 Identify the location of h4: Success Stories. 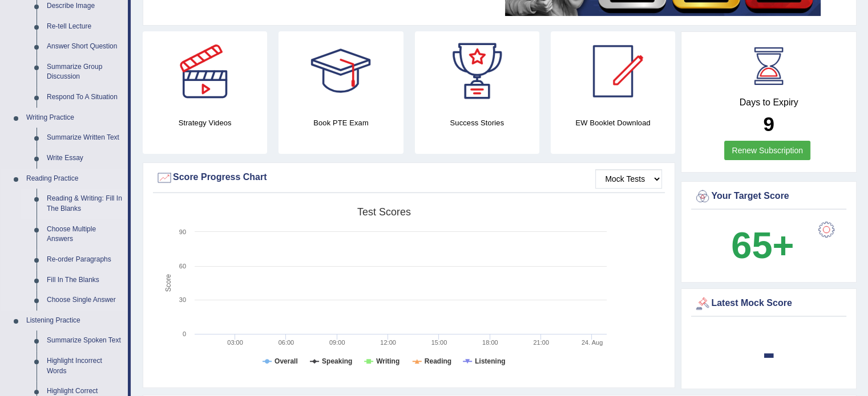
(477, 123).